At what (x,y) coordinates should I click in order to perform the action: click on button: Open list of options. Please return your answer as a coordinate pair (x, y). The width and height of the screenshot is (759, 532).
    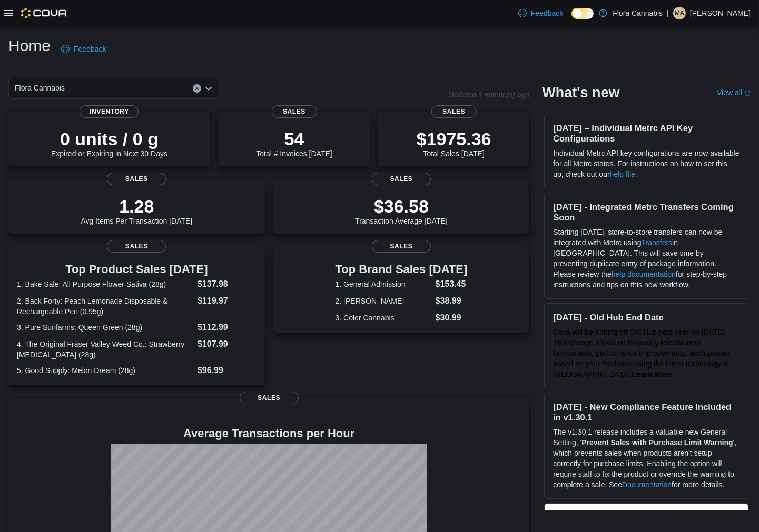
    Looking at the image, I should click on (209, 88).